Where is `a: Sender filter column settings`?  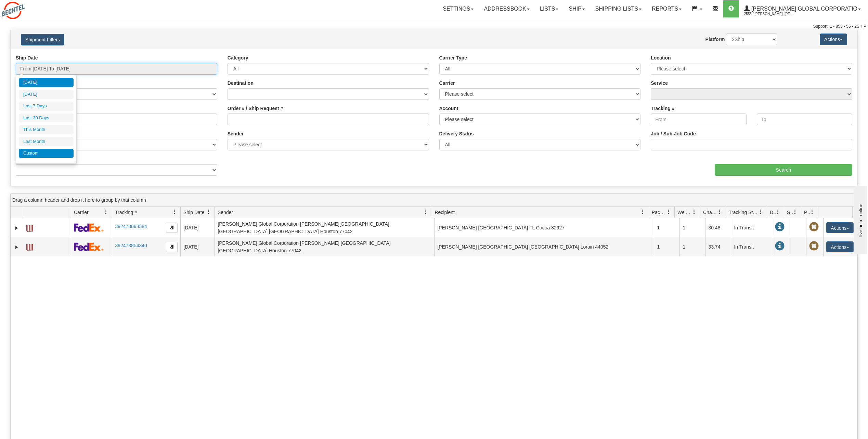 a: Sender filter column settings is located at coordinates (426, 212).